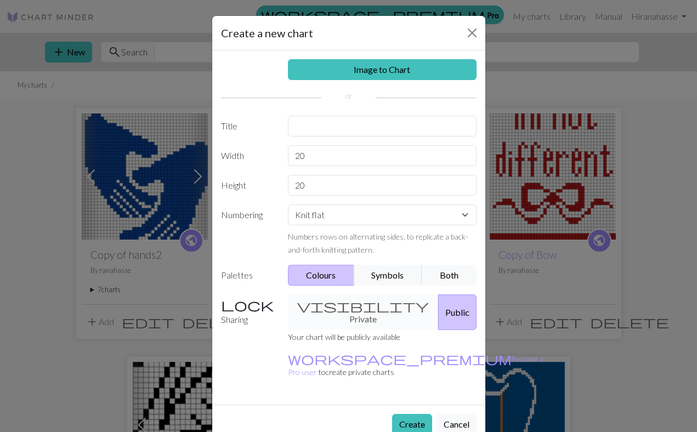 The image size is (697, 432). What do you see at coordinates (248, 126) in the screenshot?
I see `label: Title` at bounding box center [248, 126].